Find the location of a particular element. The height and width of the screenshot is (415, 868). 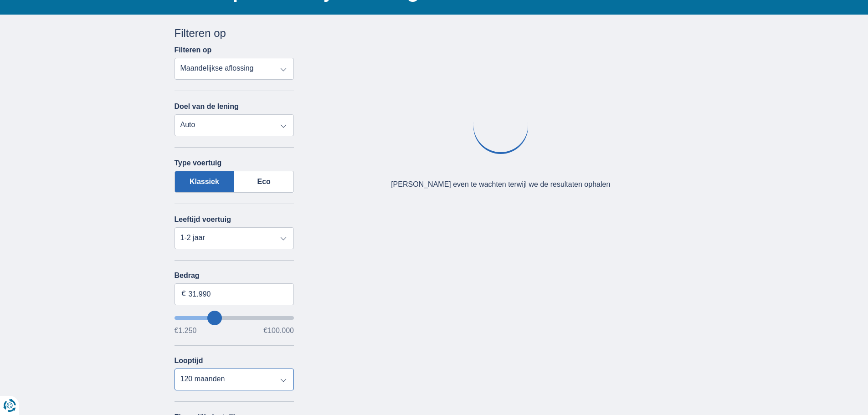

label: Eco is located at coordinates (264, 182).